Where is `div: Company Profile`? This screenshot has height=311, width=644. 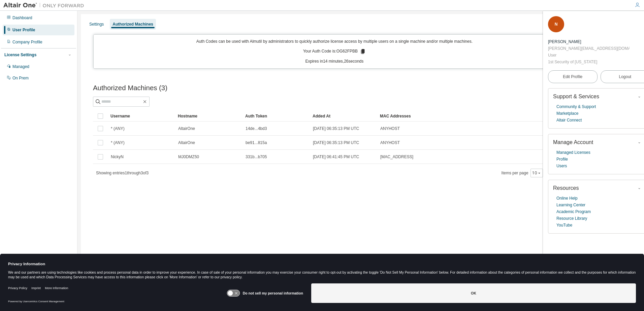
div: Company Profile is located at coordinates (27, 42).